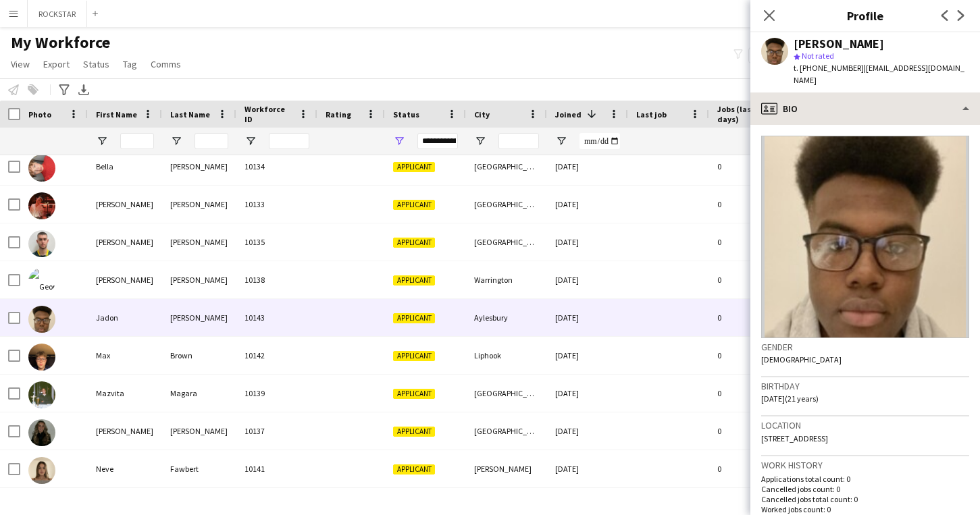 This screenshot has width=980, height=515. Describe the element at coordinates (42, 244) in the screenshot. I see `img: Daniel Lucey` at that location.